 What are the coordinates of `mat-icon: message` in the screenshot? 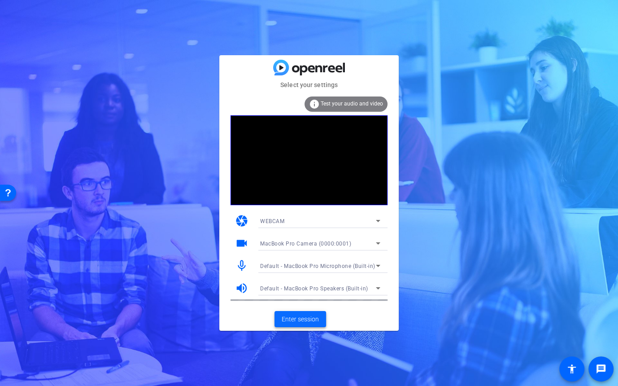 It's located at (601, 369).